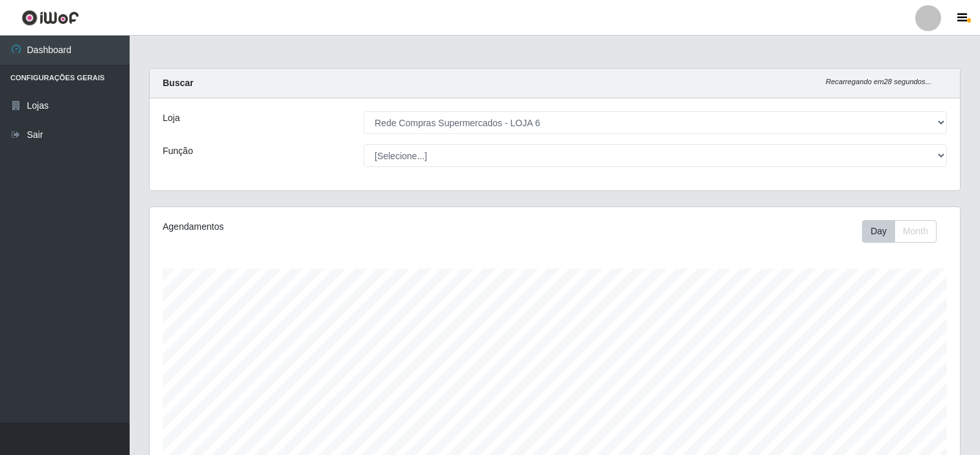  I want to click on label: Função, so click(177, 151).